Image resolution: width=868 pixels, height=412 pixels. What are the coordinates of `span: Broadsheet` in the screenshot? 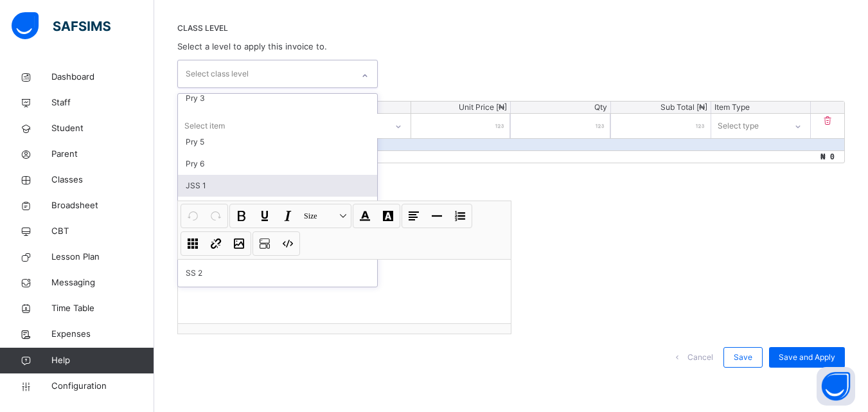 It's located at (103, 206).